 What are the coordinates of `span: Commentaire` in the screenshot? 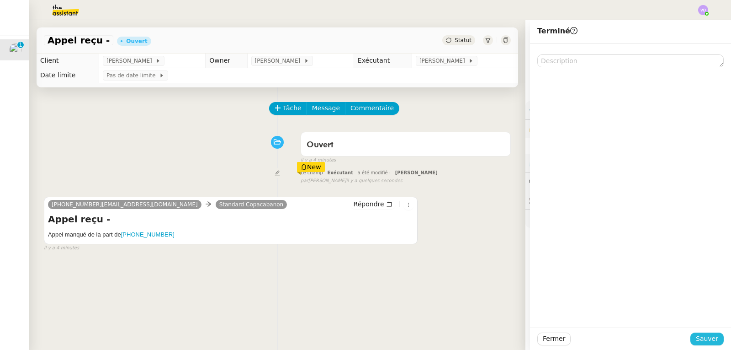 It's located at (372, 108).